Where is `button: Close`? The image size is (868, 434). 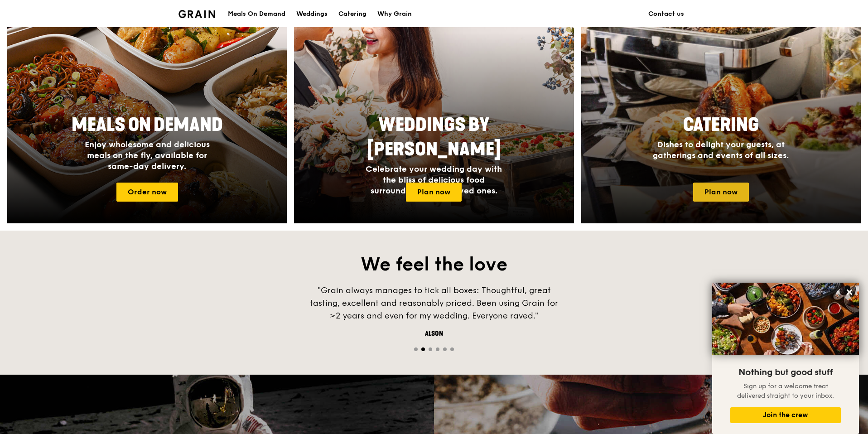 button: Close is located at coordinates (849, 293).